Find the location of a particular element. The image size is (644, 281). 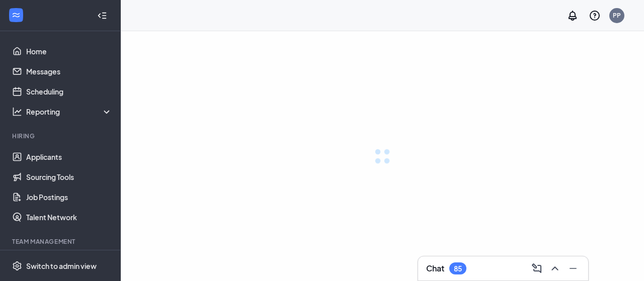

div: PP is located at coordinates (617, 15).